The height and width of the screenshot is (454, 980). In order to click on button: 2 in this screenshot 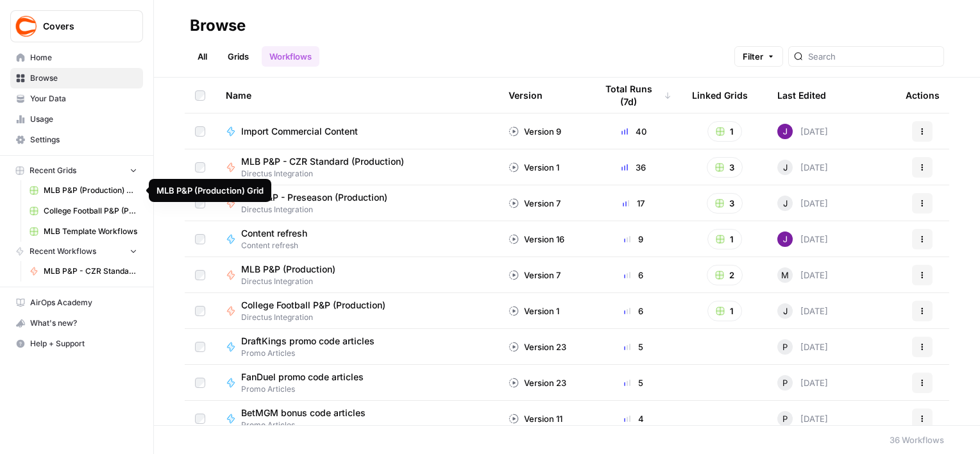, I will do `click(724, 275)`.